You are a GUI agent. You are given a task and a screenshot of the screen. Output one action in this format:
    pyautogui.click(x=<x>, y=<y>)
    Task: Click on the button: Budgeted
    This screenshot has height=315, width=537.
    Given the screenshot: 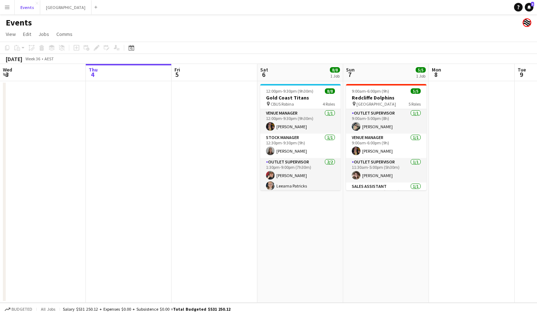 What is the action you would take?
    pyautogui.click(x=18, y=309)
    